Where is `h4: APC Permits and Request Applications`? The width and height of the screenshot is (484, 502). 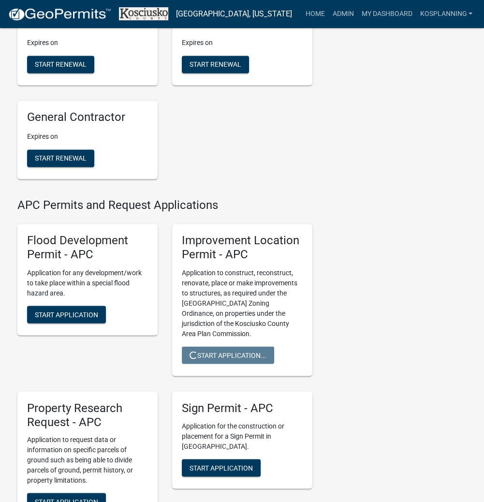 h4: APC Permits and Request Applications is located at coordinates (165, 205).